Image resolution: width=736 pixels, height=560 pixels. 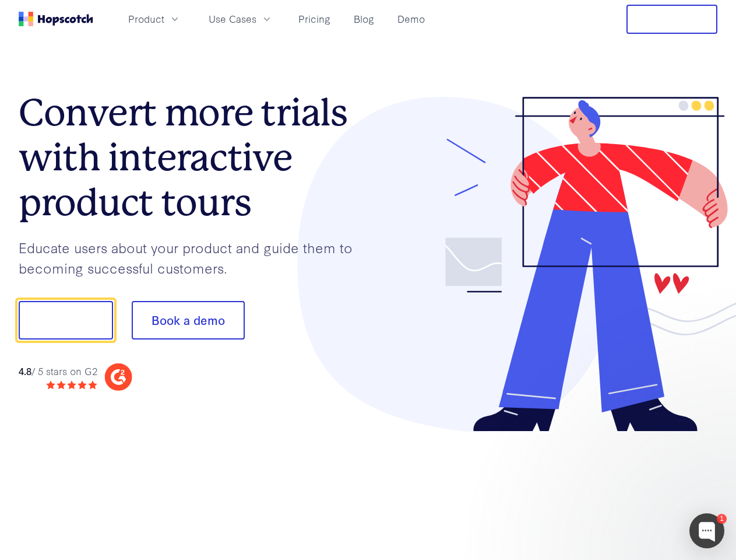 What do you see at coordinates (411, 18) in the screenshot?
I see `a: Demo` at bounding box center [411, 18].